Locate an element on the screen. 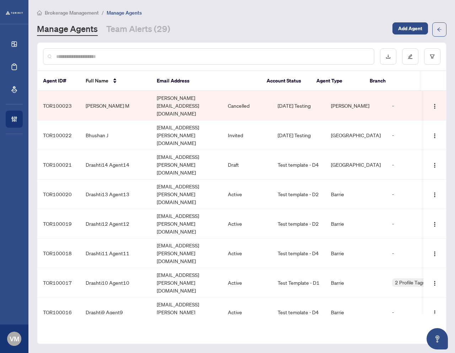  td: Cancelled is located at coordinates (247, 106).